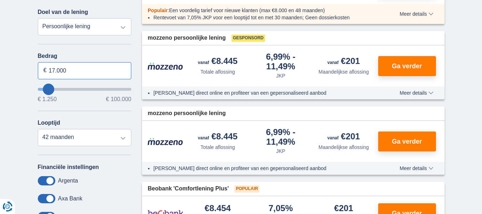 The height and width of the screenshot is (214, 482). What do you see at coordinates (85, 89) in the screenshot?
I see `input: wantToBorrow` at bounding box center [85, 89].